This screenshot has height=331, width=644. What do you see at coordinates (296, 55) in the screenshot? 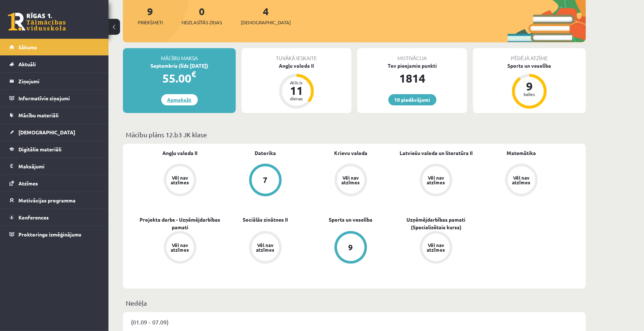
I see `div: Tuvākā ieskaite` at bounding box center [296, 55].